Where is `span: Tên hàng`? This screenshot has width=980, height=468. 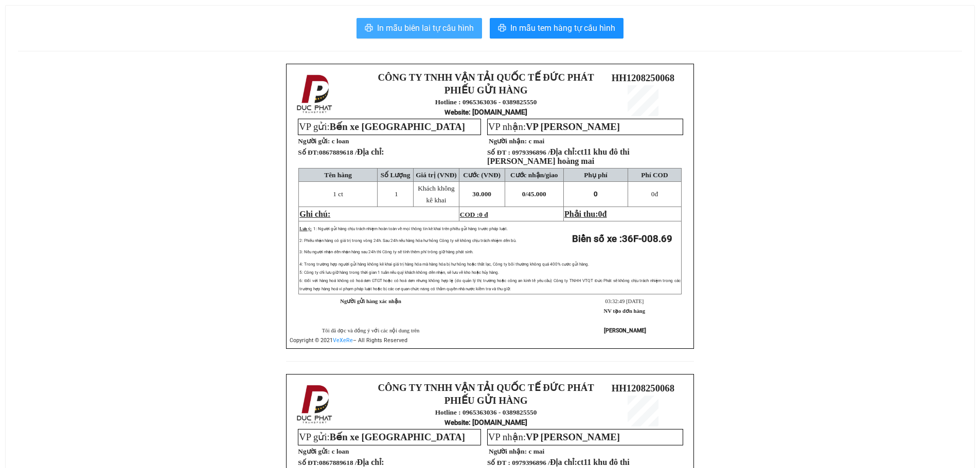
span: Tên hàng is located at coordinates (338, 175).